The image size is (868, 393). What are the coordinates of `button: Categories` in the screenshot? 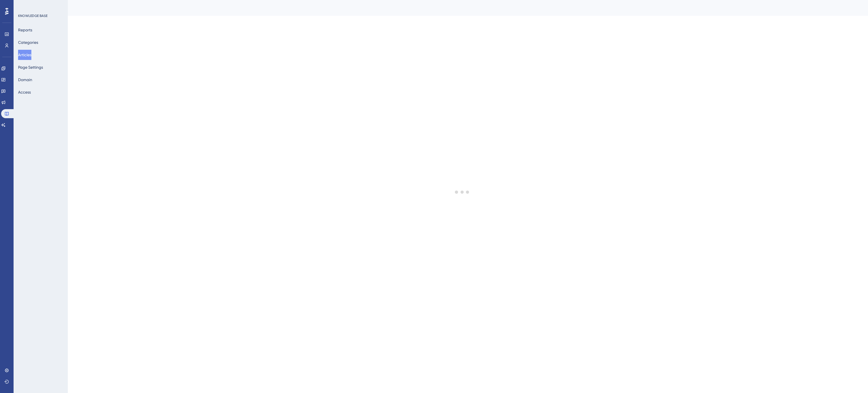 It's located at (28, 42).